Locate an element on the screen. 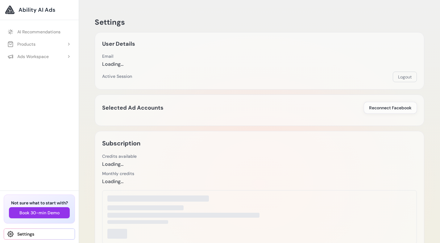 This screenshot has height=243, width=440. h2: User Details is located at coordinates (119, 44).